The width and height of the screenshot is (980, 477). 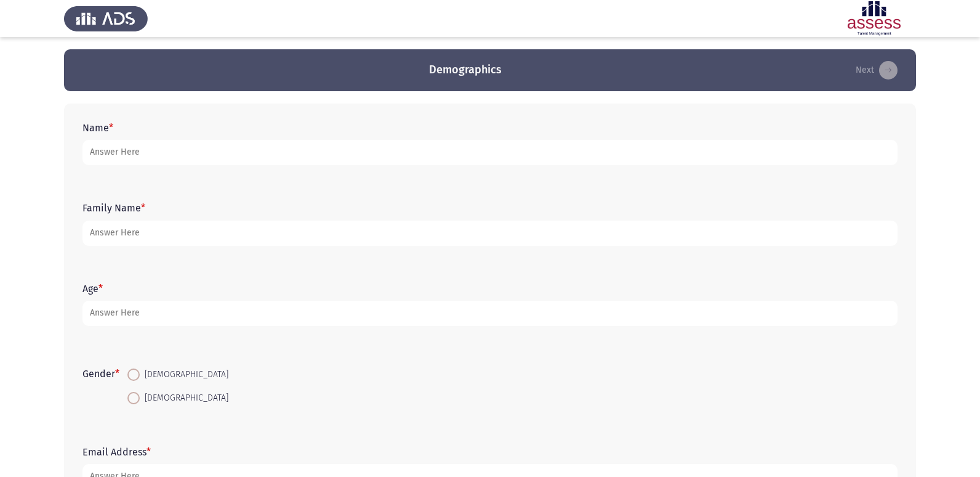 I want to click on img: Assessment logo of Assessment En (Focus & 16PD), so click(x=874, y=19).